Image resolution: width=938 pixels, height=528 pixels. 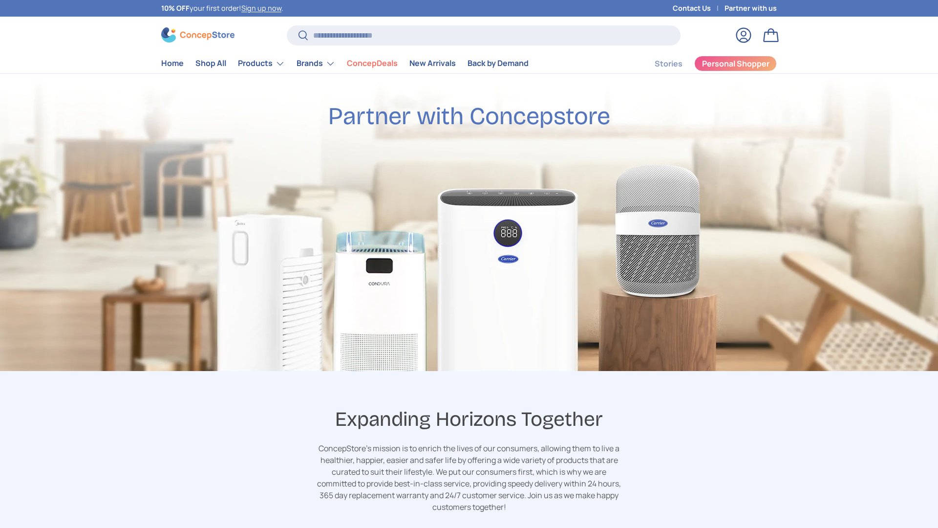 What do you see at coordinates (735, 63) in the screenshot?
I see `a: Personal Shopper` at bounding box center [735, 63].